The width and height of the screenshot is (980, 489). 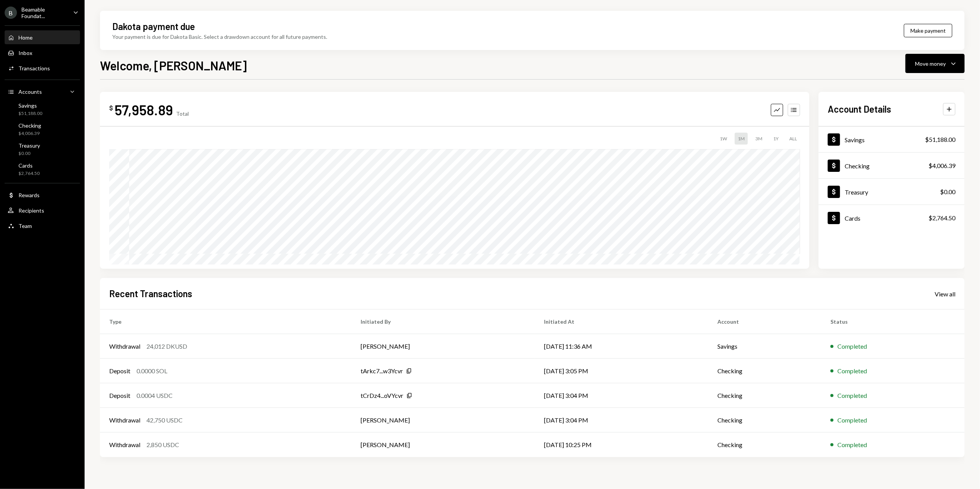 I want to click on div: Dakota payment due, so click(x=154, y=26).